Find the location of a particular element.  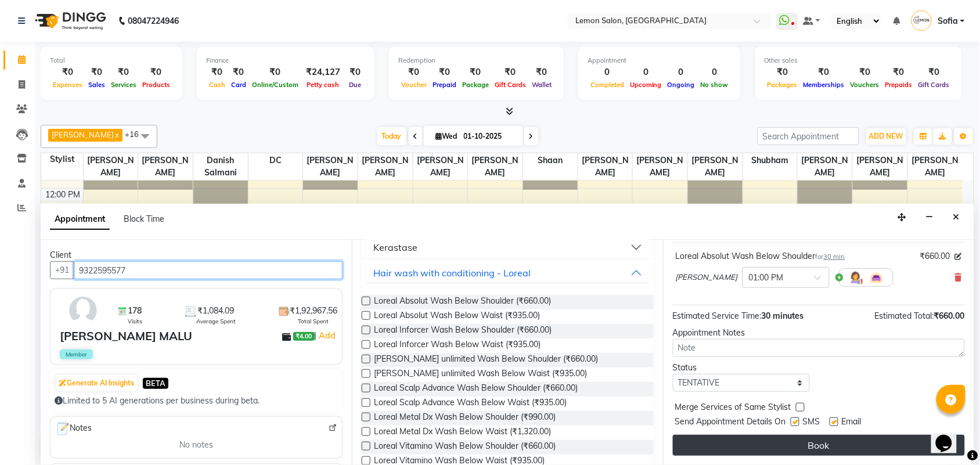

span: ₹660.00 is located at coordinates (950, 316).